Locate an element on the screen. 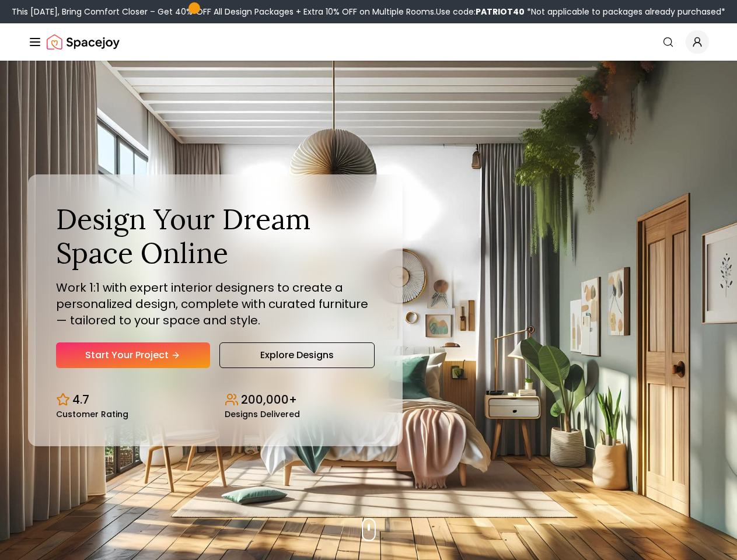  p: Work 1:1 with expert interior designers to create a personalized design, complete with curated fu... is located at coordinates (215, 304).